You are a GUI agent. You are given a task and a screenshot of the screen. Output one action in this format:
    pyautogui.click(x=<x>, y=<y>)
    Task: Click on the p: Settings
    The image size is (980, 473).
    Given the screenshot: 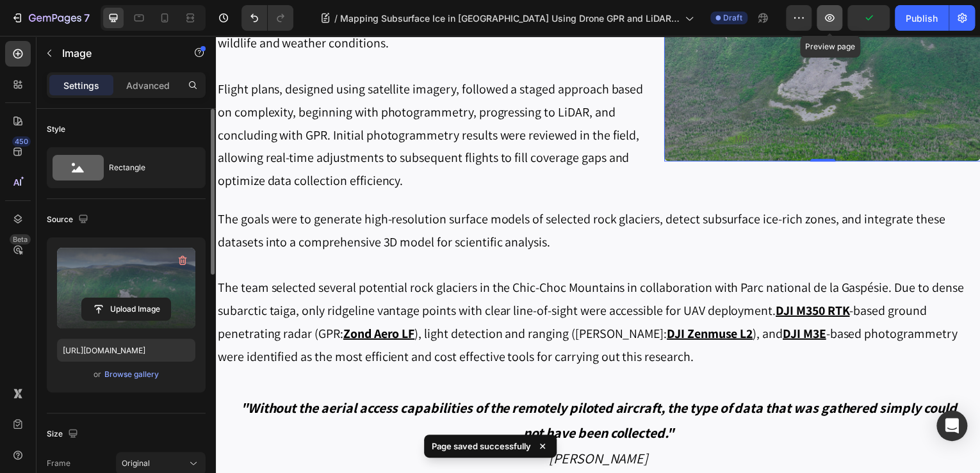 What is the action you would take?
    pyautogui.click(x=81, y=85)
    